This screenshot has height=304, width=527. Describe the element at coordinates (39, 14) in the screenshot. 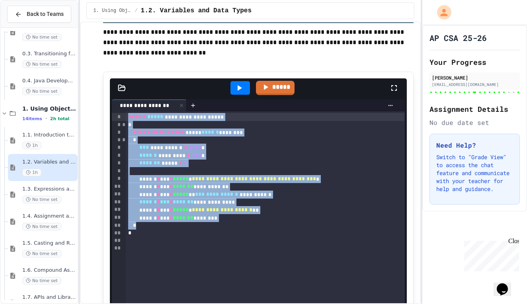

I see `button: Back to Teams` at that location.